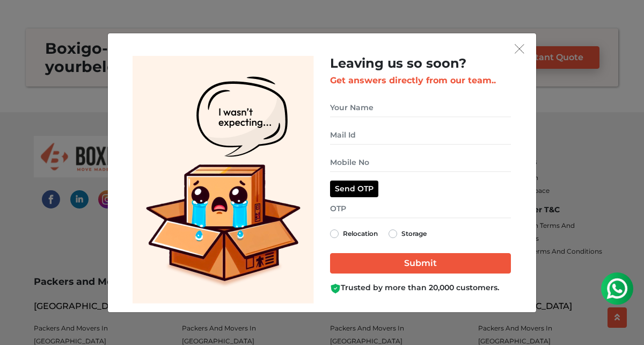  Describe the element at coordinates (420, 287) in the screenshot. I see `div: Trusted by more than 20,000 customers.` at that location.